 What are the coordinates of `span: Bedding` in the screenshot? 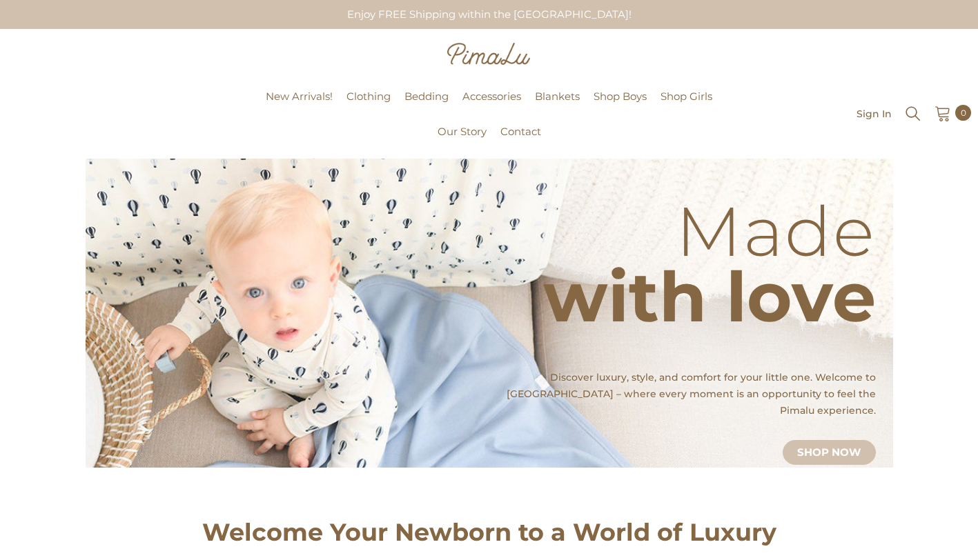 It's located at (426, 96).